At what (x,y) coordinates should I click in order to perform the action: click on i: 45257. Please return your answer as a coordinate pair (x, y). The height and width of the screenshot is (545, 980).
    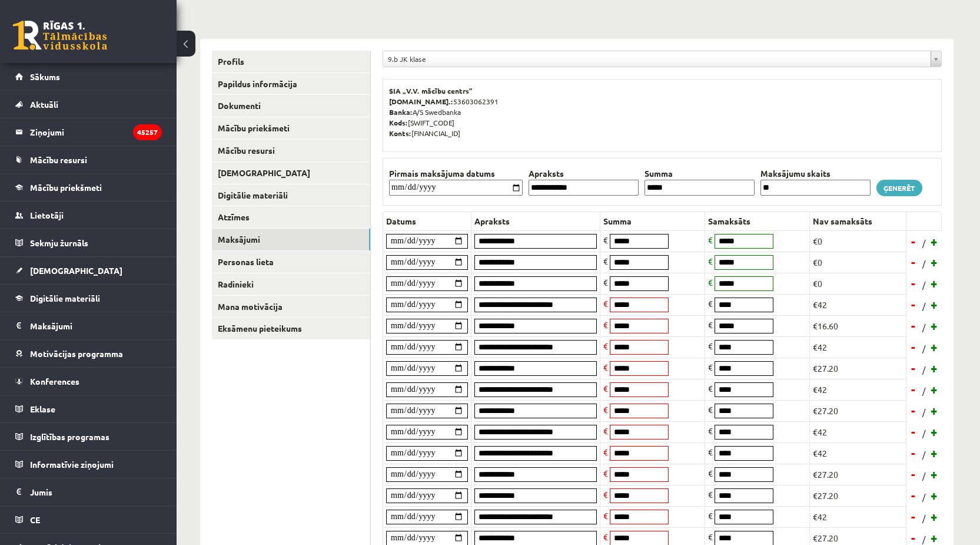
    Looking at the image, I should click on (147, 132).